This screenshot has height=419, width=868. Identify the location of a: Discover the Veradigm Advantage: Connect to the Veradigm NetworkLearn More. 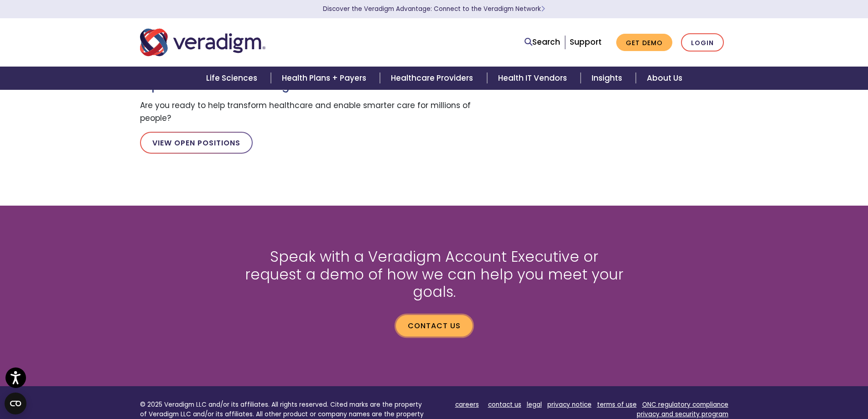
(434, 9).